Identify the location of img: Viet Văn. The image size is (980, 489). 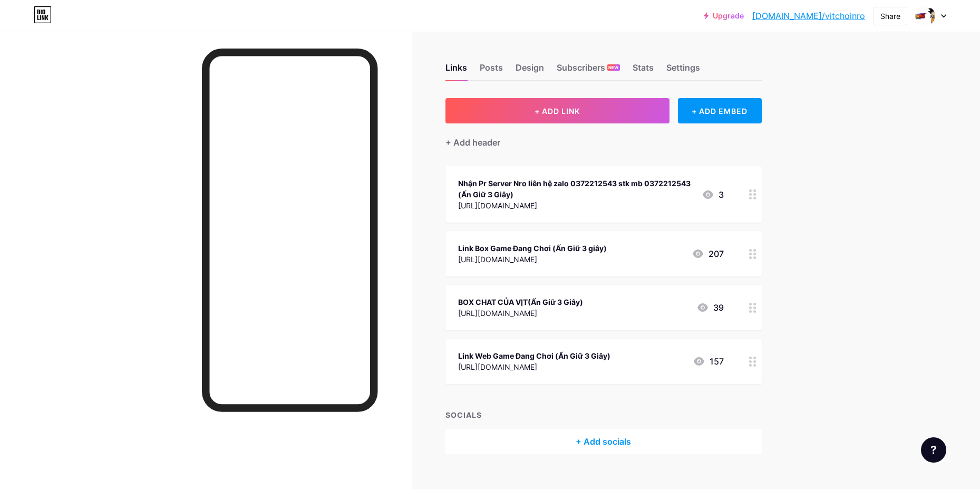
(925, 16).